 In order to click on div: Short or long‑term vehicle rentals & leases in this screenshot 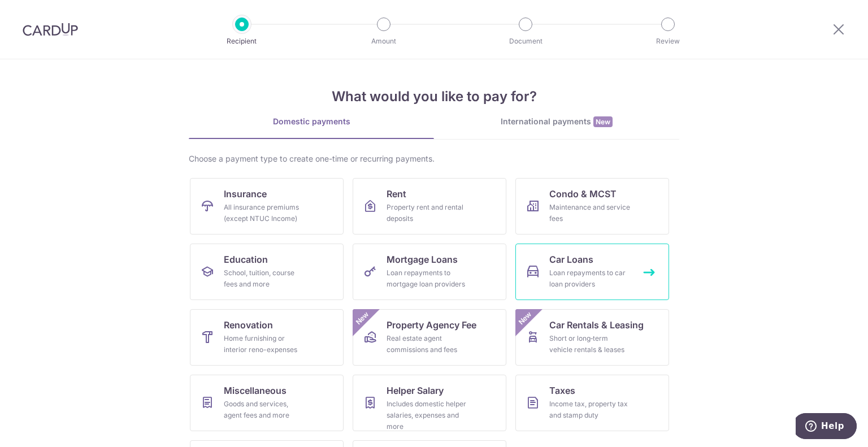, I will do `click(590, 344)`.